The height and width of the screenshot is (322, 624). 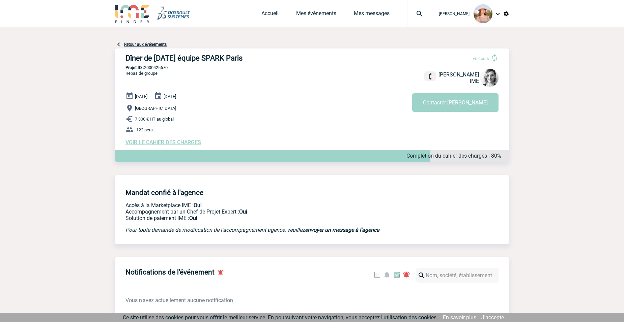 What do you see at coordinates (252, 230) in the screenshot?
I see `em: Pour toute demande de modification de l'accompagnement agence, veuillez` at bounding box center [252, 230].